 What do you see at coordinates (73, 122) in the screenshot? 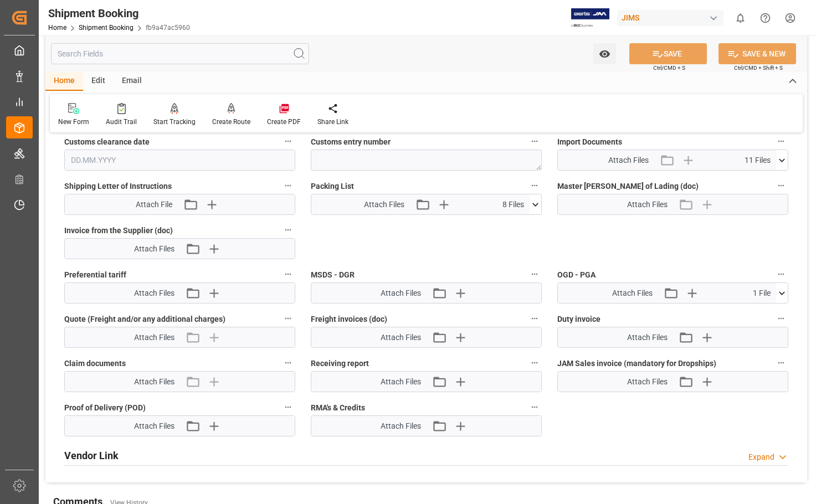
I see `div: New Form` at bounding box center [73, 122].